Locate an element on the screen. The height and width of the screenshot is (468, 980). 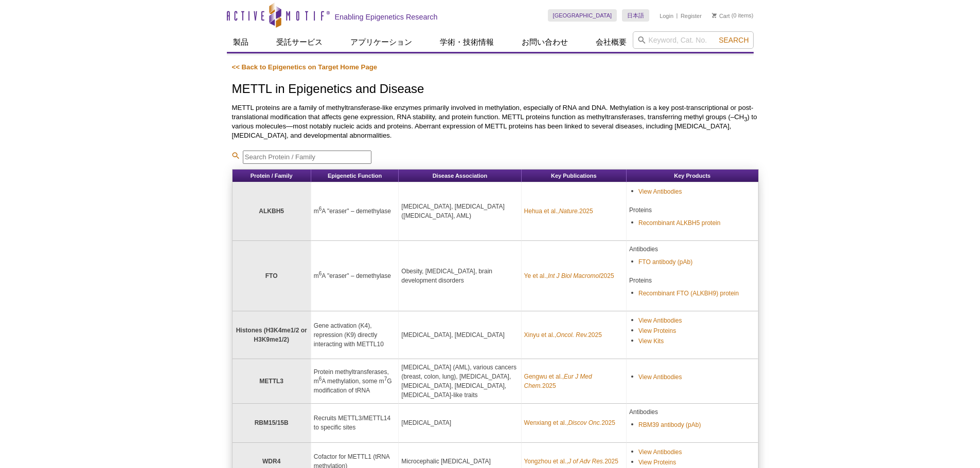
button: Search is located at coordinates (734, 40).